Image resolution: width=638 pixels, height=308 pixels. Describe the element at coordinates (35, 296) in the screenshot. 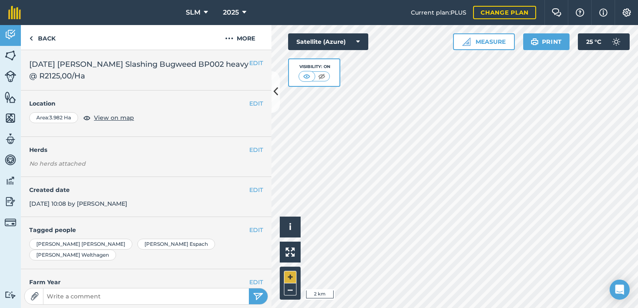

I see `img: Paperclip icon` at that location.